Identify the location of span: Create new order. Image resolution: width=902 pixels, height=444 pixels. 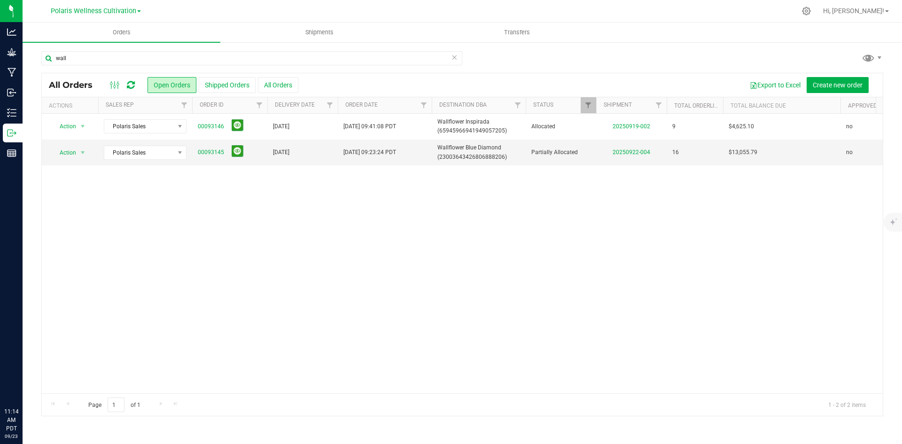
(837, 85).